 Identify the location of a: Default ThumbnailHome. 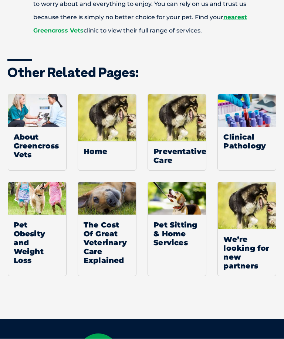
(107, 133).